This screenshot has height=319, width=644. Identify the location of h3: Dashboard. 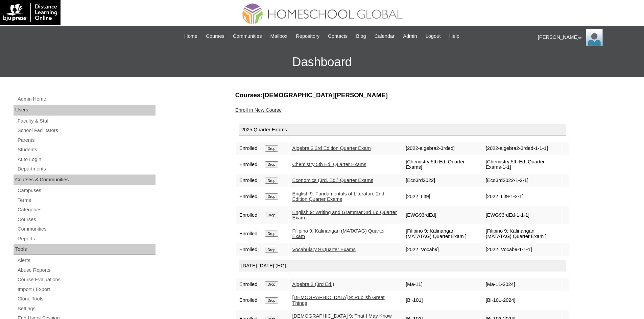
(322, 62).